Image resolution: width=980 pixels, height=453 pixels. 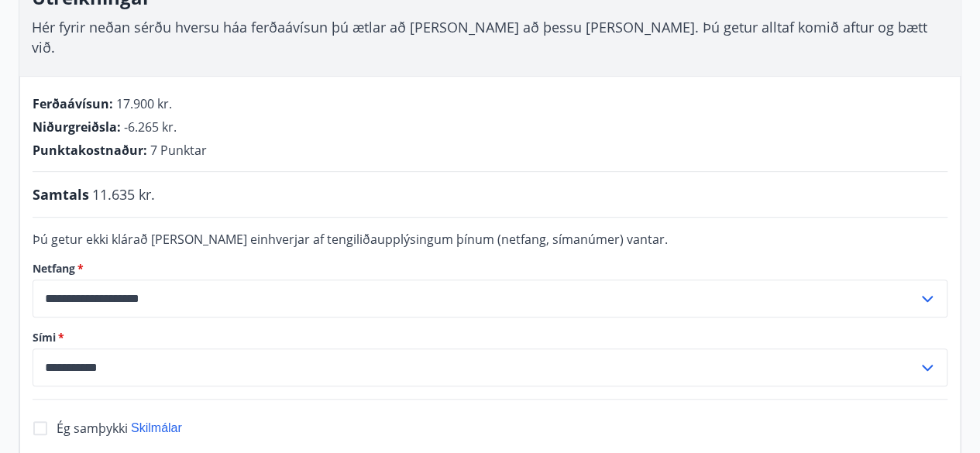 I want to click on span: Samtals, so click(x=61, y=195).